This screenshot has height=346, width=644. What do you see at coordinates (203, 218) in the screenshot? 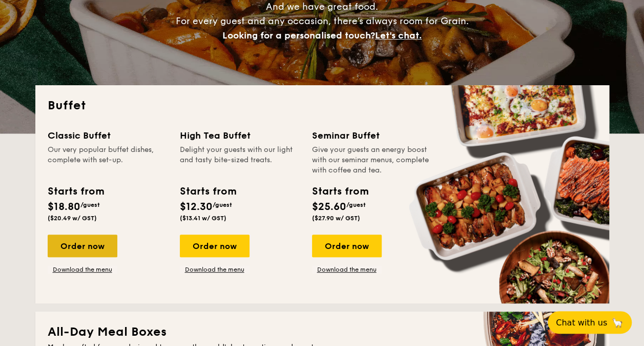
I see `span: ($13.41 w/ GST)` at bounding box center [203, 218].